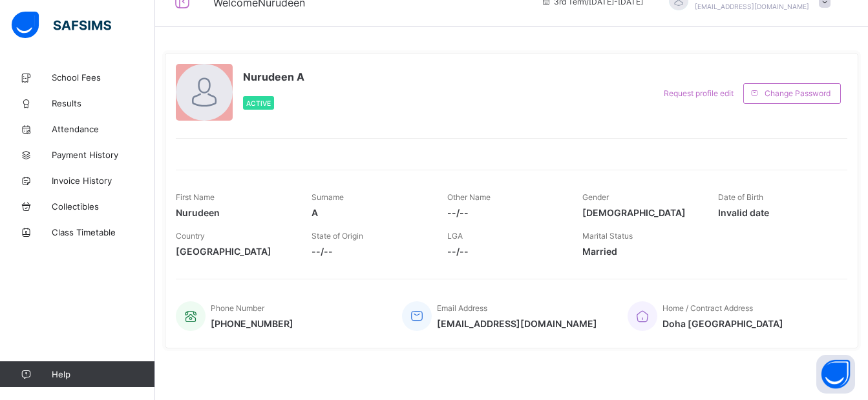  Describe the element at coordinates (103, 129) in the screenshot. I see `span: Attendance` at that location.